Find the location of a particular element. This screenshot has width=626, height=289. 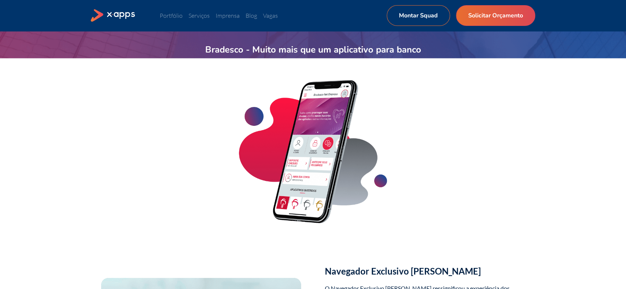

img: celular com o aplicativo do Bradesco na tela is located at coordinates (313, 152).